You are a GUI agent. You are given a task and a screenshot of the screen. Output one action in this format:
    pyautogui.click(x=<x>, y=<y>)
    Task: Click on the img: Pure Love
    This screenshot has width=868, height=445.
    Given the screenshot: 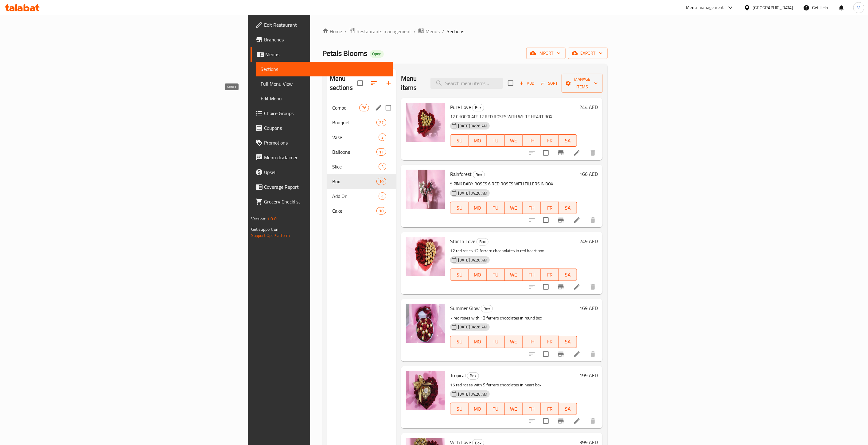 What is the action you would take?
    pyautogui.click(x=425, y=122)
    